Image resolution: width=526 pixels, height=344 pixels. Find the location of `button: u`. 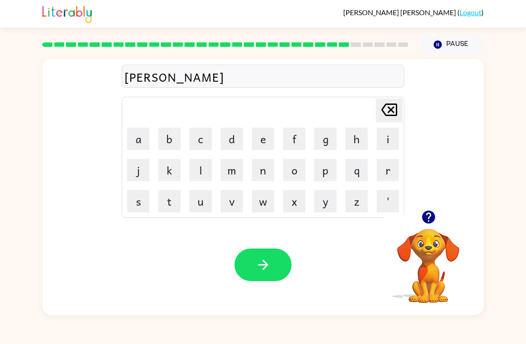

button: u is located at coordinates (201, 201).